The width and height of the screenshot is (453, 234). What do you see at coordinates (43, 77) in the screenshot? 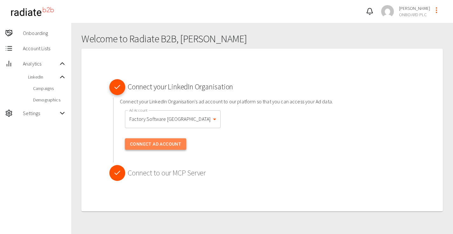
I see `span: LinkedIn` at bounding box center [43, 77].